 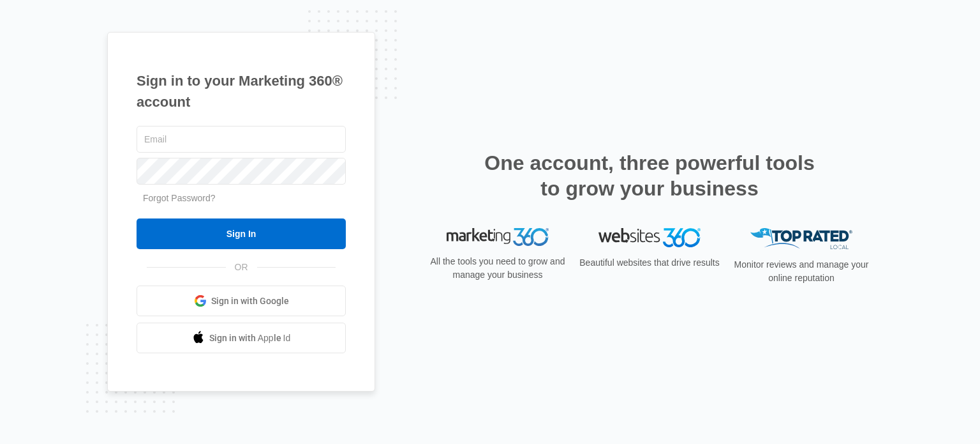 I want to click on a: Forgot Password?, so click(x=179, y=198).